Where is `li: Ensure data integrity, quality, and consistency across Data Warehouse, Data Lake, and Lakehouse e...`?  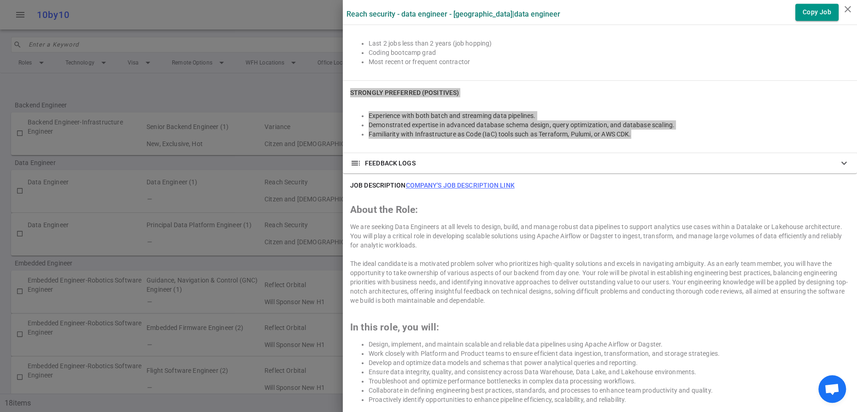 li: Ensure data integrity, quality, and consistency across Data Warehouse, Data Lake, and Lakehouse e... is located at coordinates (609, 372).